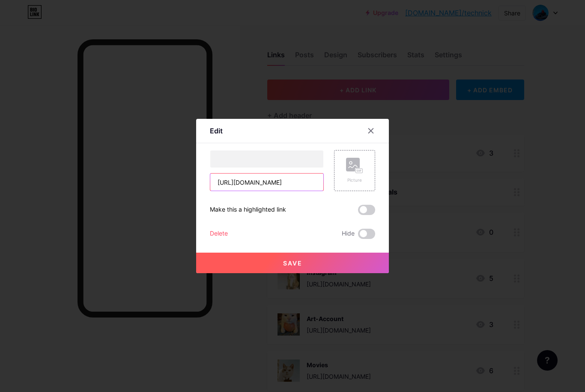 This screenshot has height=392, width=585. I want to click on span: Save, so click(292, 263).